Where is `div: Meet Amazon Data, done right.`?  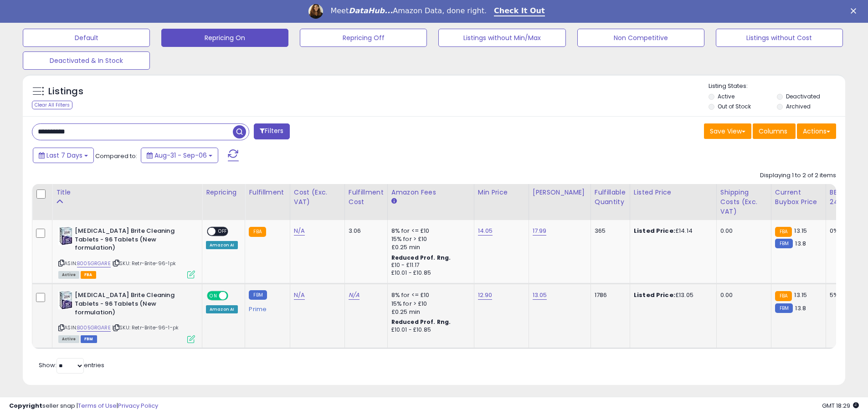 div: Meet Amazon Data, done right. is located at coordinates (408, 11).